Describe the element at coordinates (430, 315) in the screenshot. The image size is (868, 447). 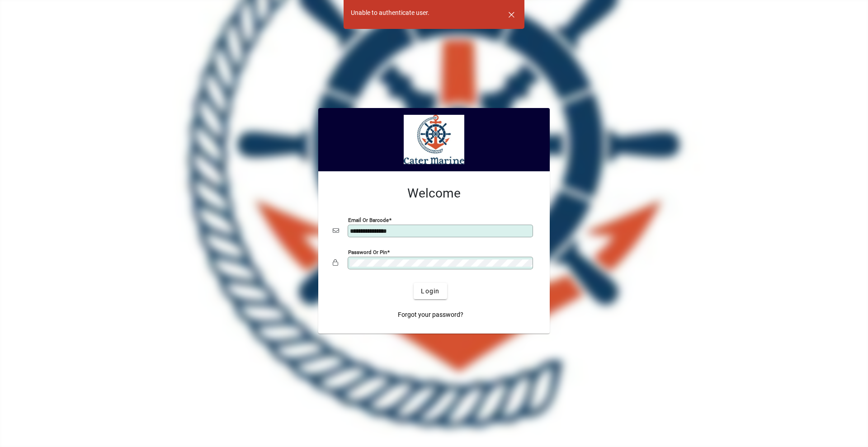
I see `a: Forgot your password?` at that location.